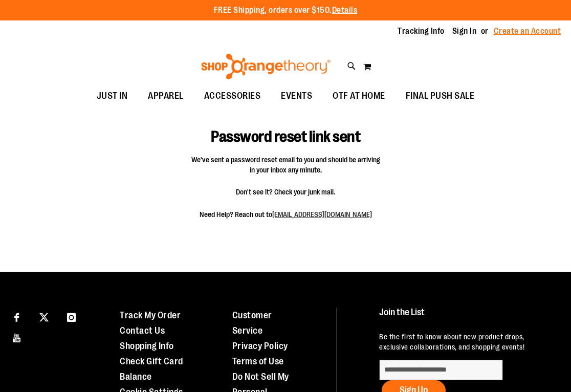 The width and height of the screenshot is (571, 392). I want to click on span: EVENTS, so click(296, 96).